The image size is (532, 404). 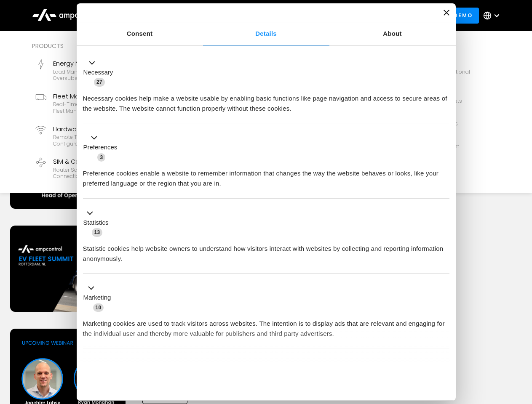 I want to click on div: Marketing cookies are used to track visitors across websites. The intention is to display ads tha..., so click(x=266, y=325).